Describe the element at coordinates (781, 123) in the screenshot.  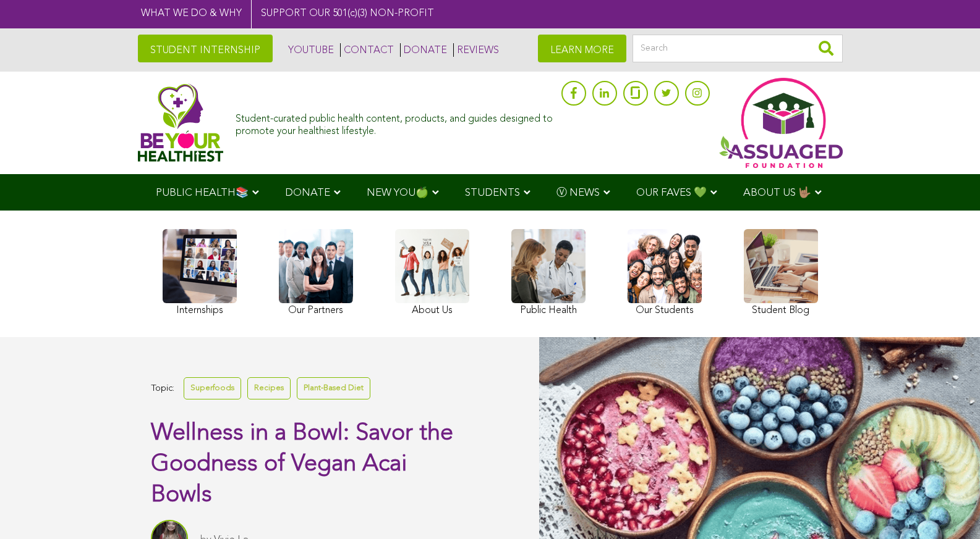
I see `img: Assuaged App` at that location.